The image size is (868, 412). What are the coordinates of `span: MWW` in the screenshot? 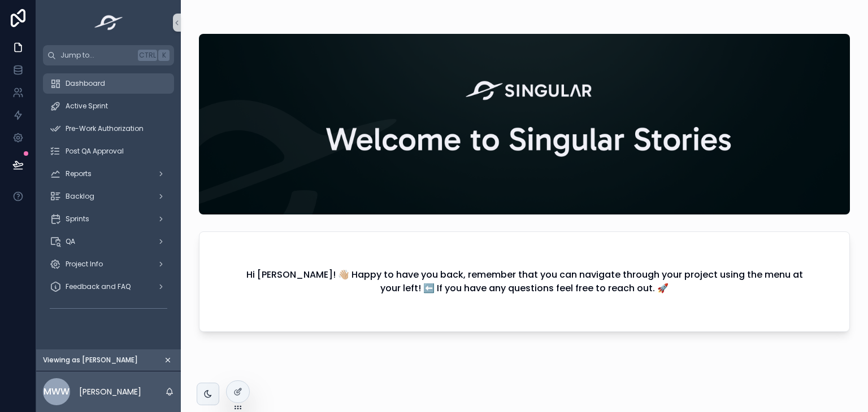 It's located at (56, 392).